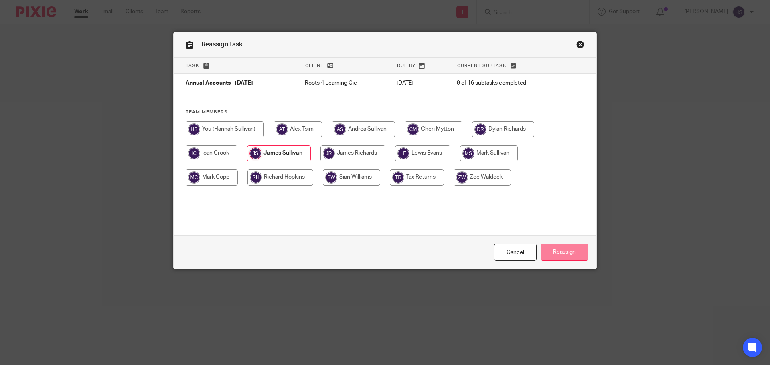  Describe the element at coordinates (314, 65) in the screenshot. I see `span: Client` at that location.